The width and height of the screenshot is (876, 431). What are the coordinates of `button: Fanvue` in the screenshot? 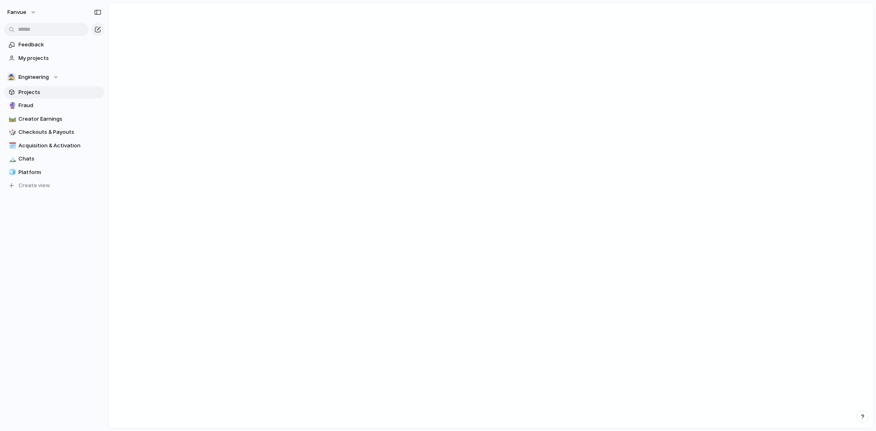 It's located at (22, 12).